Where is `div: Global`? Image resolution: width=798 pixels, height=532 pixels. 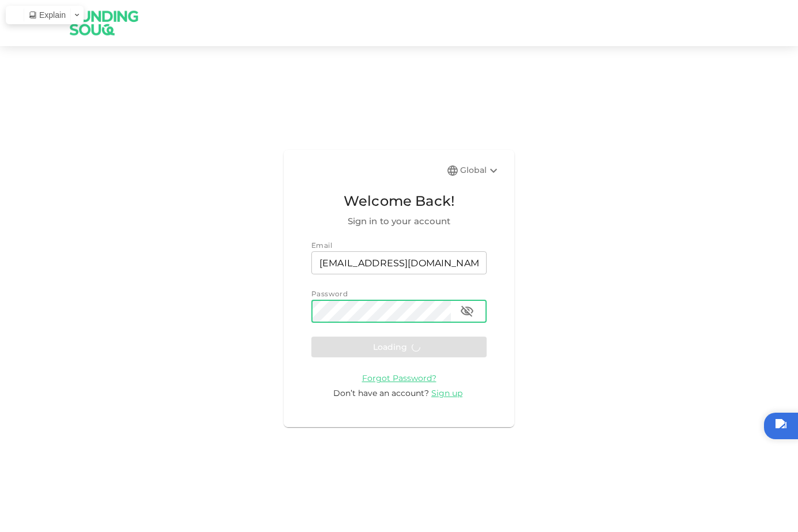
div: Global is located at coordinates (480, 171).